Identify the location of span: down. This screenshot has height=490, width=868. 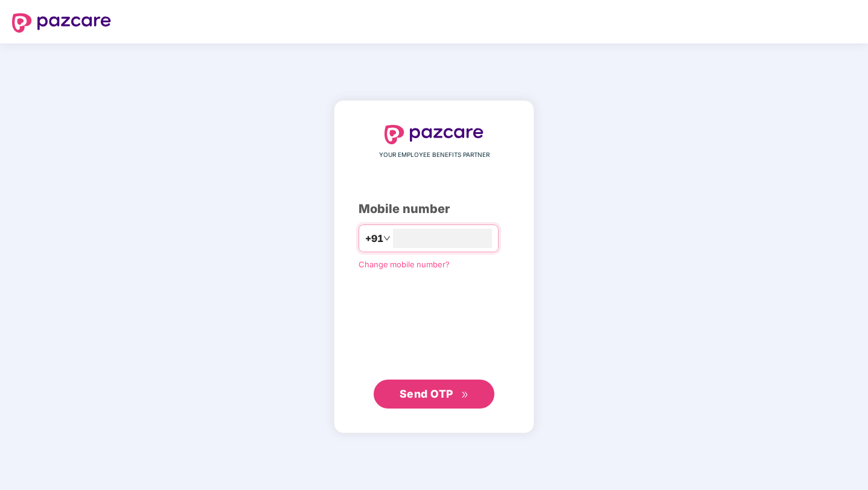
(387, 238).